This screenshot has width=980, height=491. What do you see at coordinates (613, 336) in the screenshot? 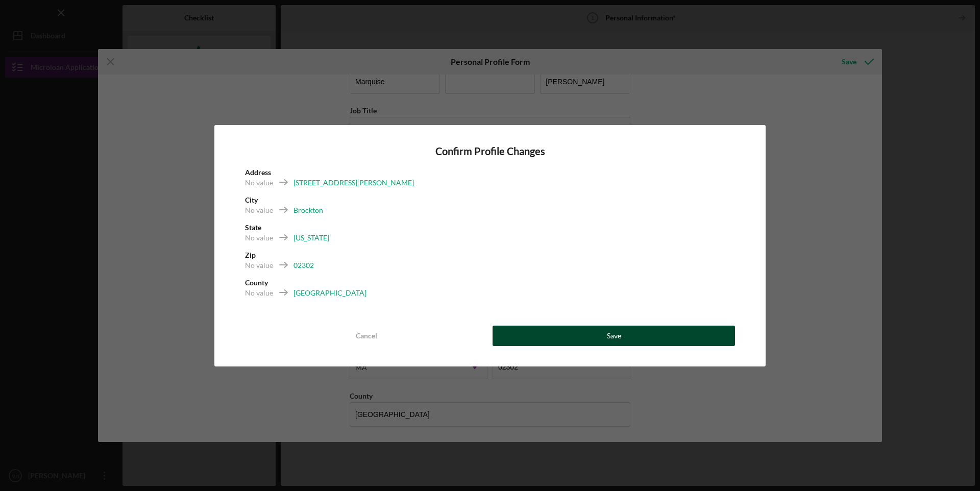
I see `button: Save` at bounding box center [613, 336].